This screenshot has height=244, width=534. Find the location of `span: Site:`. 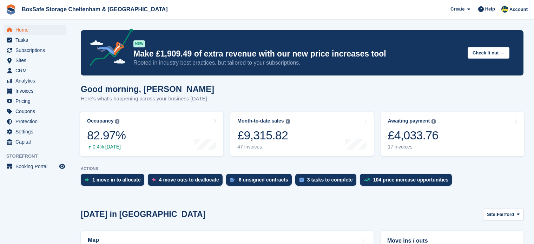

span: Site: is located at coordinates (492, 214).